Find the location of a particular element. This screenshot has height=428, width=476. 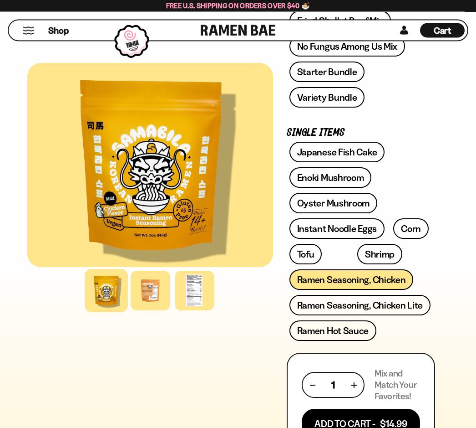

span: Shop is located at coordinates (58, 31).